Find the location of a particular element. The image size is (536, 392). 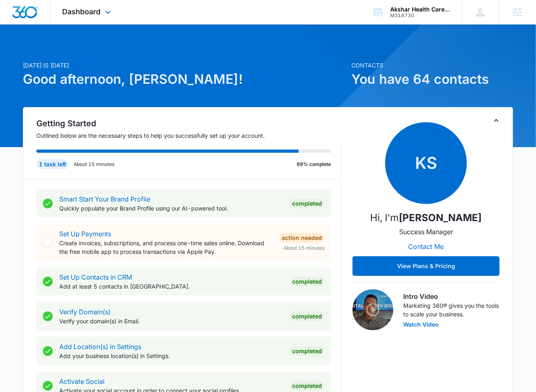

p: Contacts is located at coordinates (432, 65).